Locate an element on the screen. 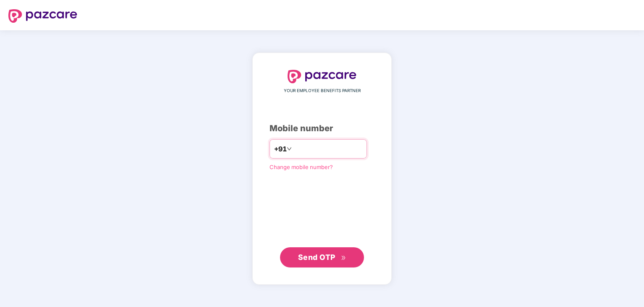 The image size is (644, 307). span: YOUR EMPLOYEE BENEFITS PARTNER is located at coordinates (322, 91).